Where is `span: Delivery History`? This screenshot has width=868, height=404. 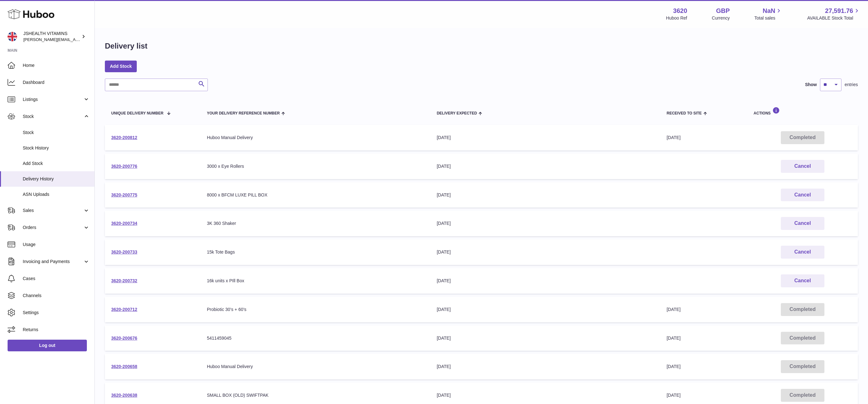
span: Delivery History is located at coordinates (56, 179).